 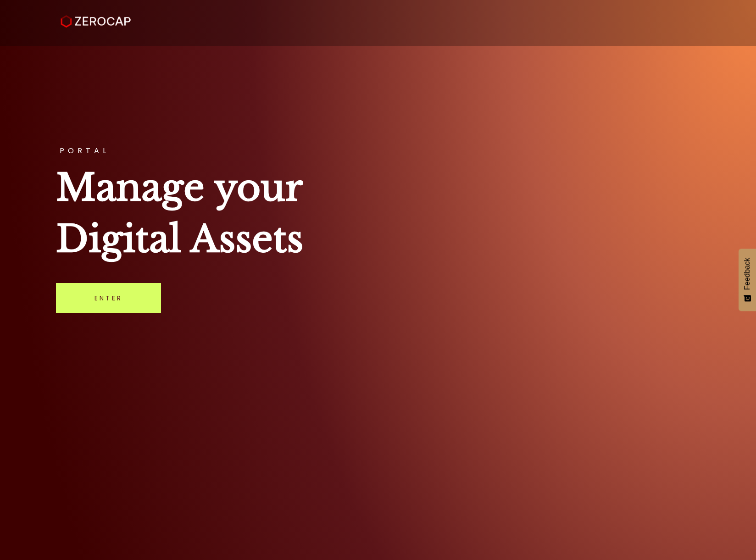 I want to click on a: Enter, so click(x=108, y=298).